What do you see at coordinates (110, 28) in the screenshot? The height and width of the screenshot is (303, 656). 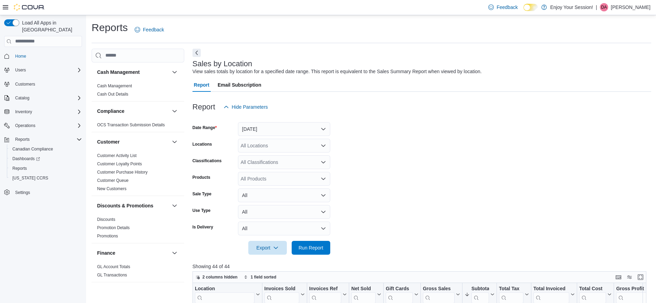 I see `h1: Reports` at bounding box center [110, 28].